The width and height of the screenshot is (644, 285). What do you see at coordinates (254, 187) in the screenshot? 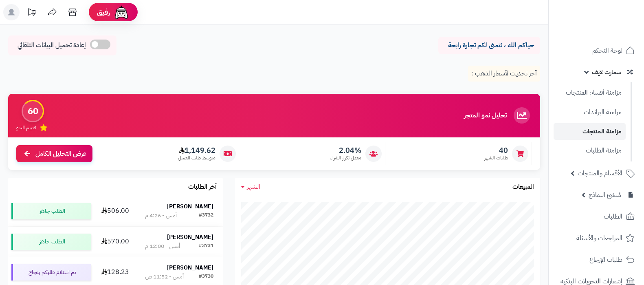
I see `span: الشهر` at bounding box center [254, 187].